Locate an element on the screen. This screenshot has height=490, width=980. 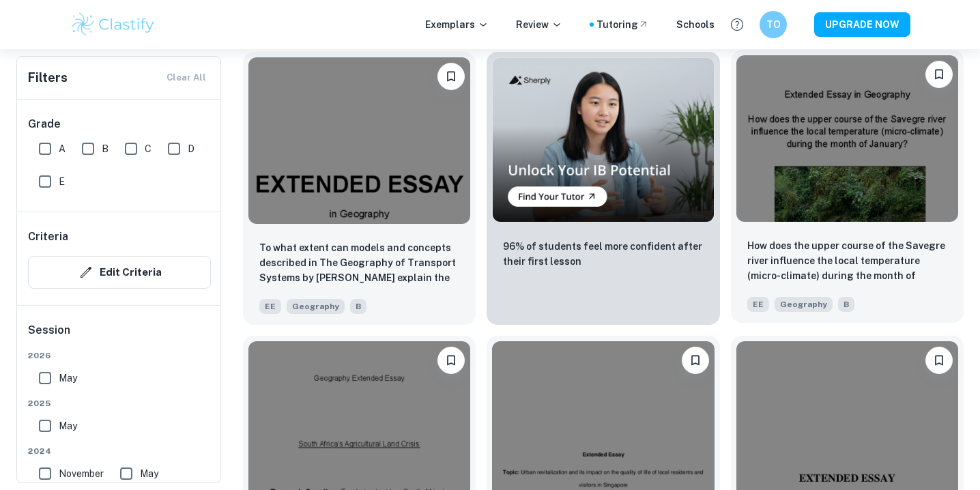
img: Clastify logo is located at coordinates (112, 25).